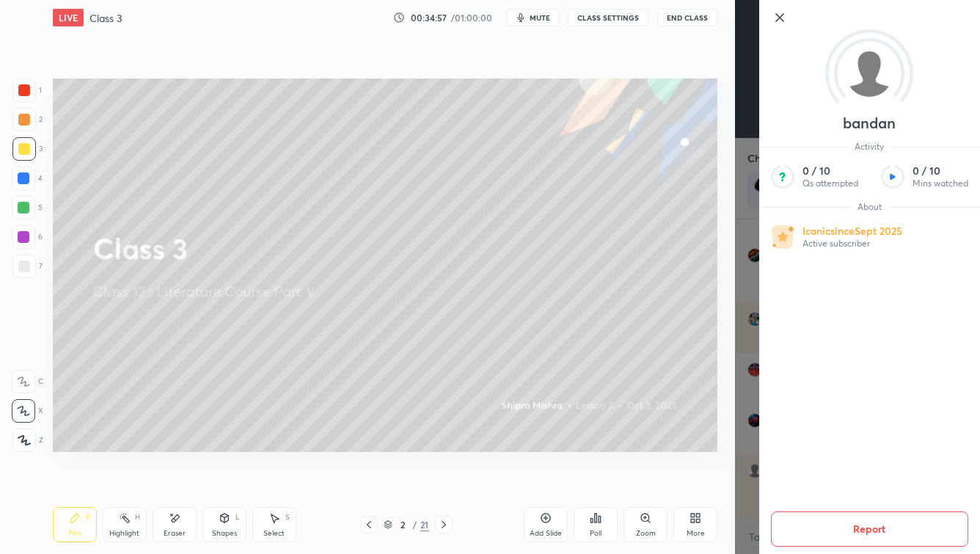 The width and height of the screenshot is (980, 554). I want to click on img: default.png, so click(869, 74).